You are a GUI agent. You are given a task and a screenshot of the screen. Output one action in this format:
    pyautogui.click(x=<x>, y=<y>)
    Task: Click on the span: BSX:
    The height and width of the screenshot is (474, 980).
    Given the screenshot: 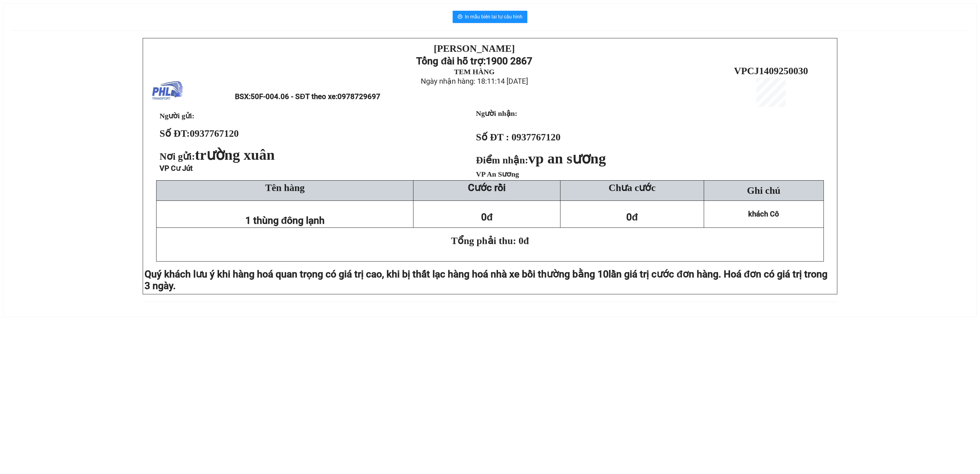 What is the action you would take?
    pyautogui.click(x=307, y=97)
    